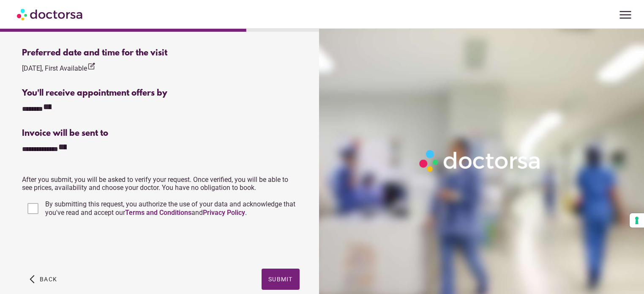 The height and width of the screenshot is (294, 644). I want to click on span: By submitting this request, you authorize the use of your data and acknowledge that you've read a..., so click(171, 208).